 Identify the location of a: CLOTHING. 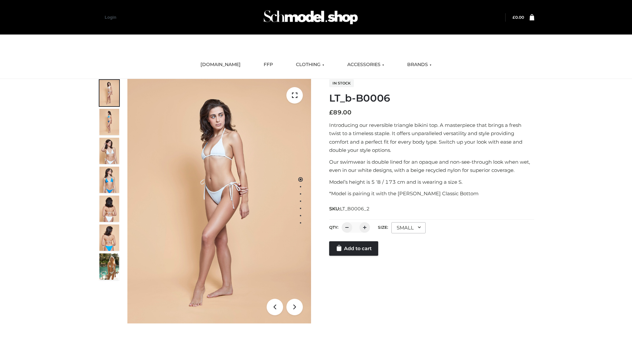
(310, 65).